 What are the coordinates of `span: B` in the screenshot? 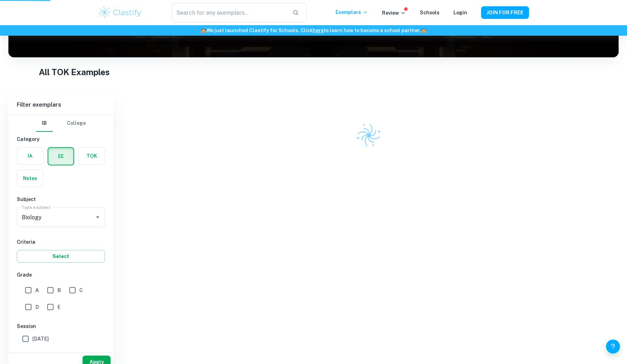 It's located at (59, 290).